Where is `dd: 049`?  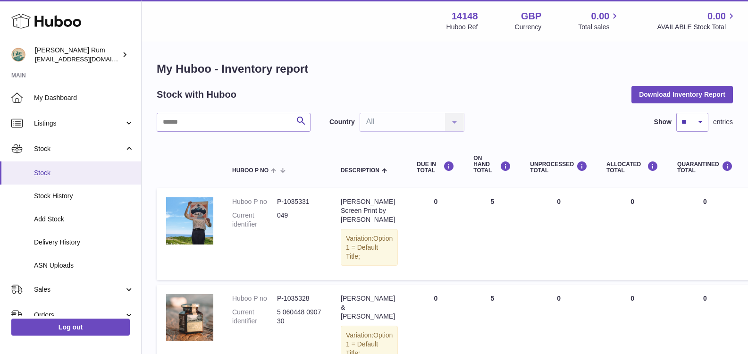
dd: 049 is located at coordinates (299, 220).